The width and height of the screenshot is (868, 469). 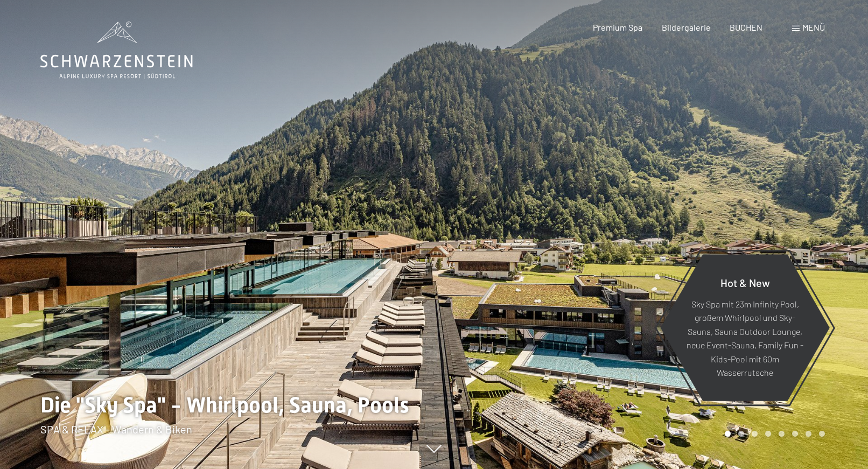 What do you see at coordinates (745, 338) in the screenshot?
I see `p: Sky Spa mit 23m Infinity Pool, großem Whirlpool und Sky-Sauna, Sauna Outdoor Lounge, neue Event-S...` at bounding box center [745, 338].